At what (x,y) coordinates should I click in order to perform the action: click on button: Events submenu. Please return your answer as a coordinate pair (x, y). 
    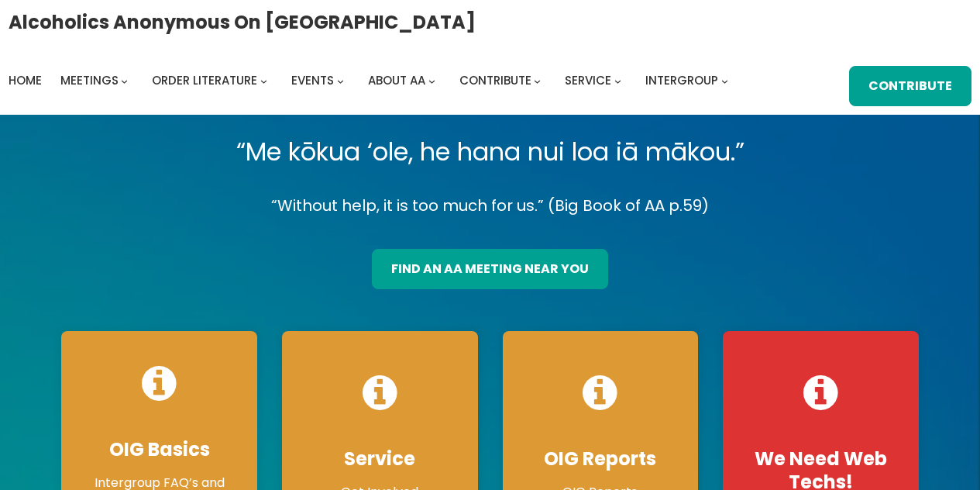
    Looking at the image, I should click on (340, 80).